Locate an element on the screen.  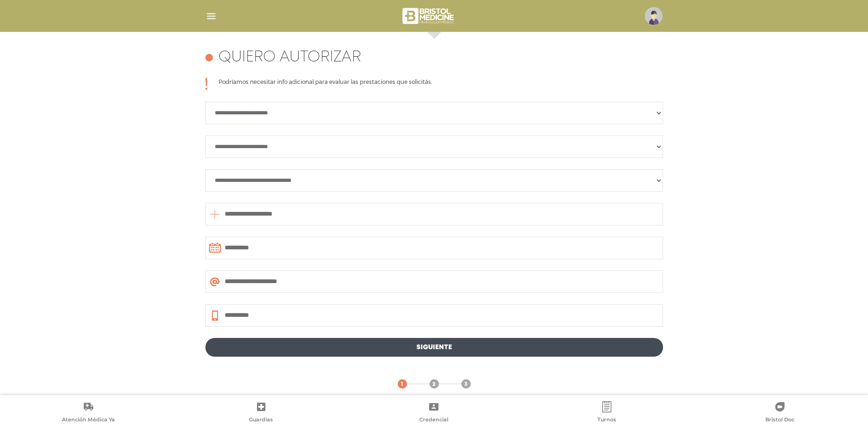
img: bristol-medicine-blanco.png is located at coordinates (428, 16).